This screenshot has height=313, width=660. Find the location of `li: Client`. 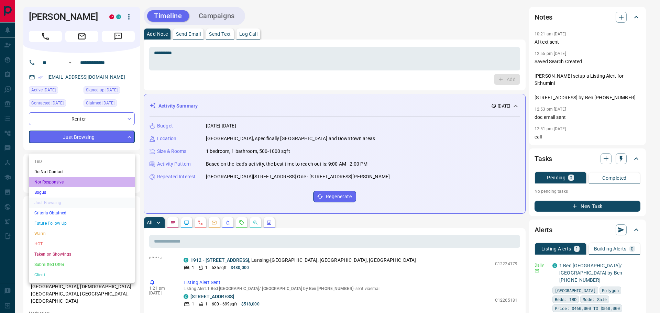

li: Client is located at coordinates (82, 275).